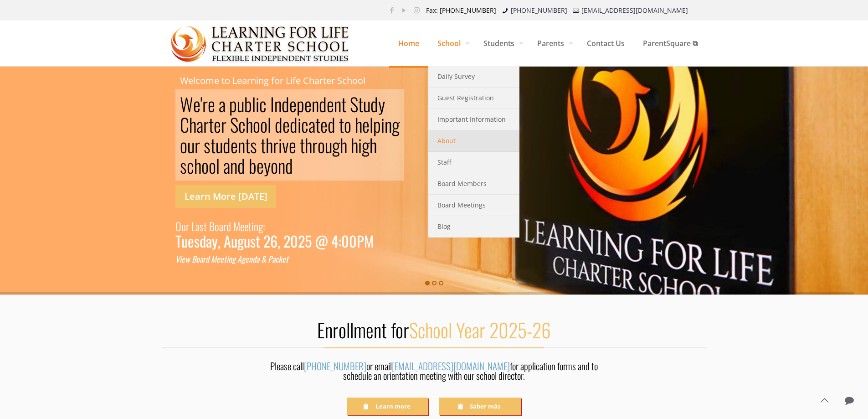 The height and width of the screenshot is (419, 868). I want to click on div: g, so click(336, 145).